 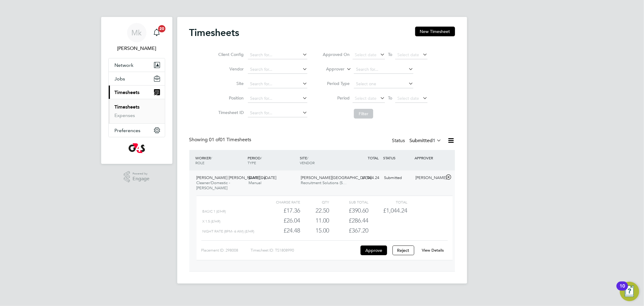 What do you see at coordinates (366, 178) in the screenshot?
I see `div: £1,044.24` at bounding box center [366, 178].